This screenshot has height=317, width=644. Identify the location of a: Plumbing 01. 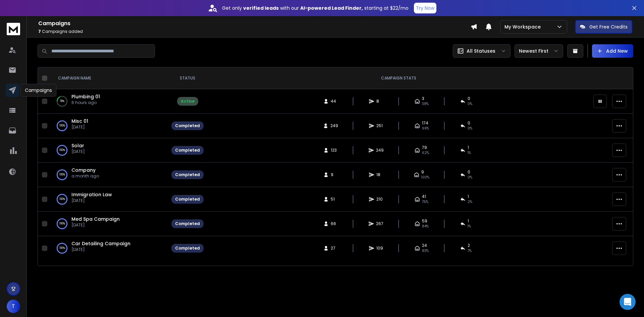
(86, 96).